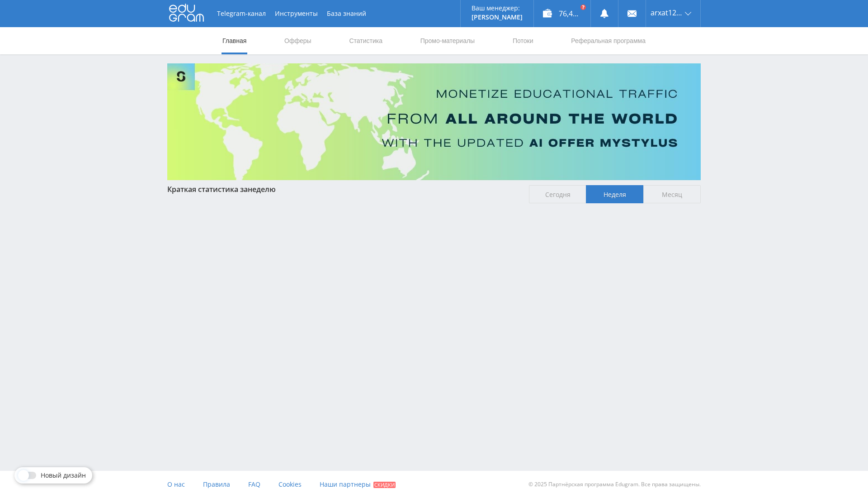  I want to click on div: Краткая статистика за, so click(343, 189).